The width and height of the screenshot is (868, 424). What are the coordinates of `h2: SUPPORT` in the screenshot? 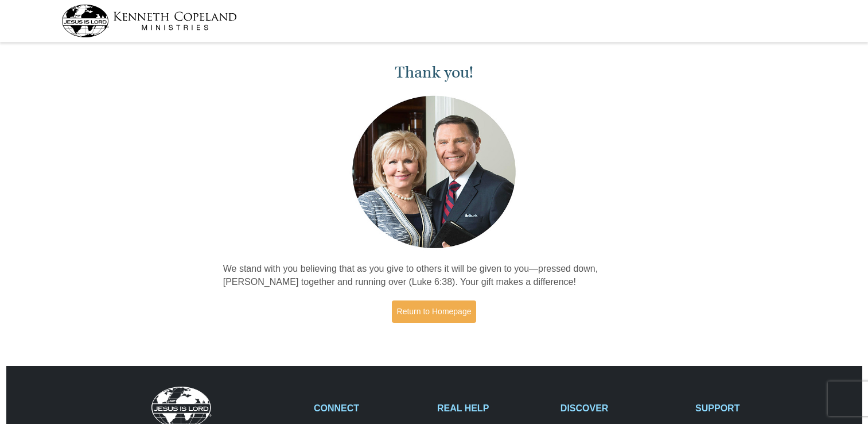 It's located at (751, 408).